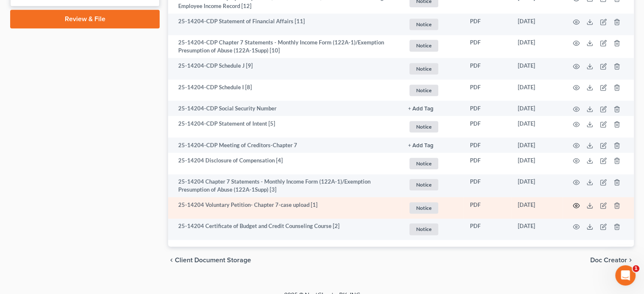 This screenshot has height=294, width=644. I want to click on span: 1, so click(636, 269).